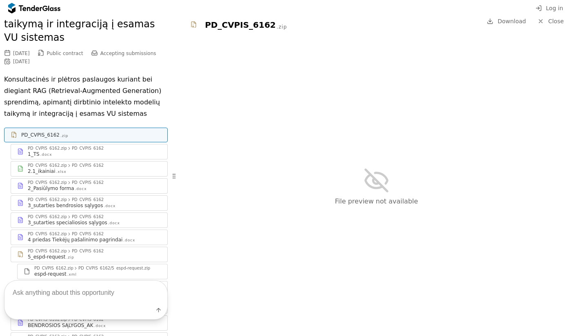  What do you see at coordinates (65, 53) in the screenshot?
I see `span: Public contract` at bounding box center [65, 53].